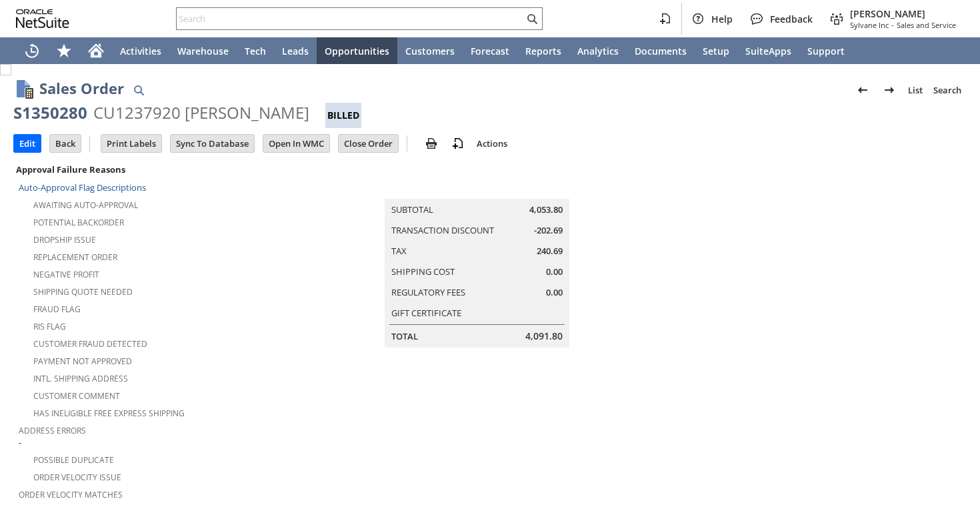 Image resolution: width=980 pixels, height=509 pixels. What do you see at coordinates (49, 326) in the screenshot?
I see `a: RIS flag` at bounding box center [49, 326].